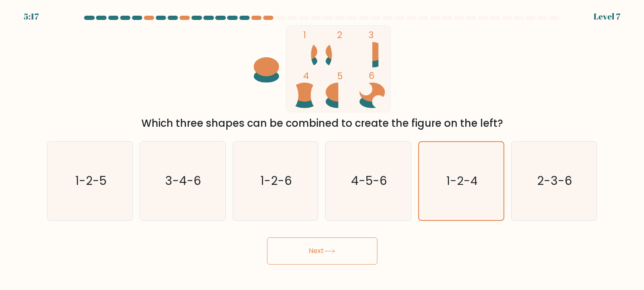 The width and height of the screenshot is (644, 290). I want to click on div: 5:17, so click(31, 17).